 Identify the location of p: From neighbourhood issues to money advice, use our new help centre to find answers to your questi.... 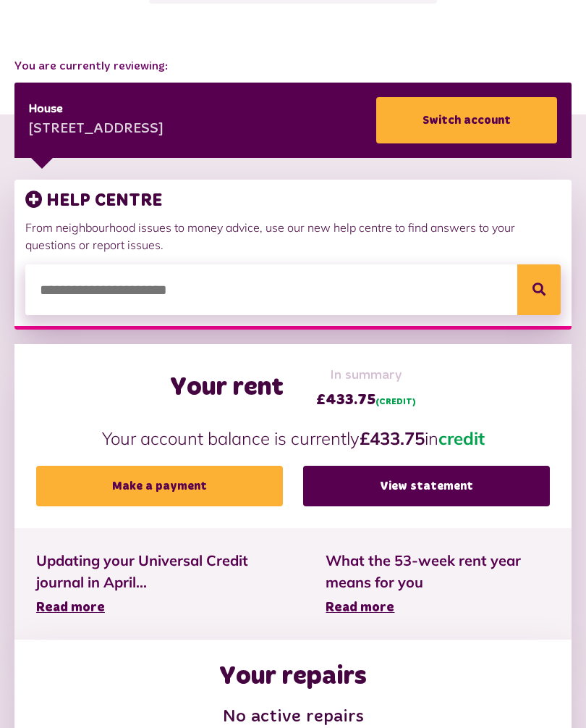
(293, 236).